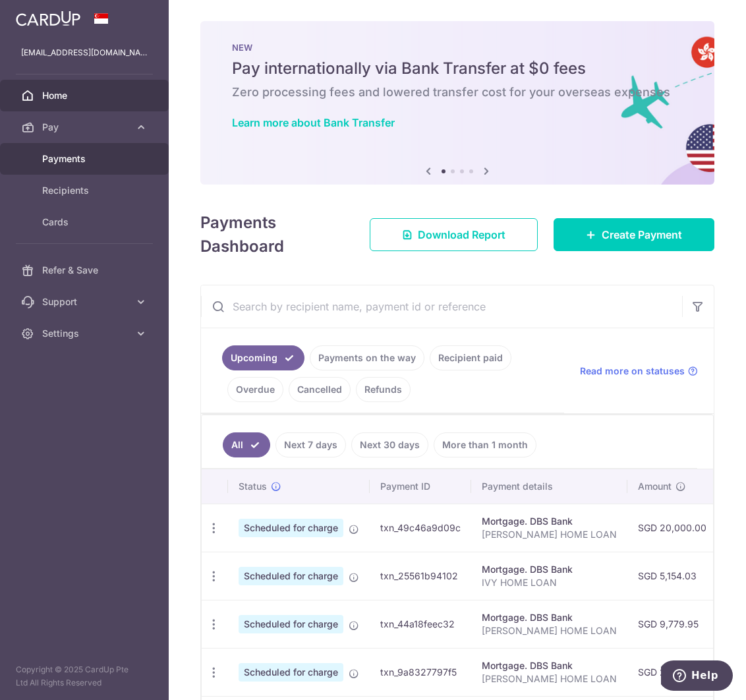 This screenshot has width=746, height=700. What do you see at coordinates (634, 235) in the screenshot?
I see `a: Create Payment` at bounding box center [634, 235].